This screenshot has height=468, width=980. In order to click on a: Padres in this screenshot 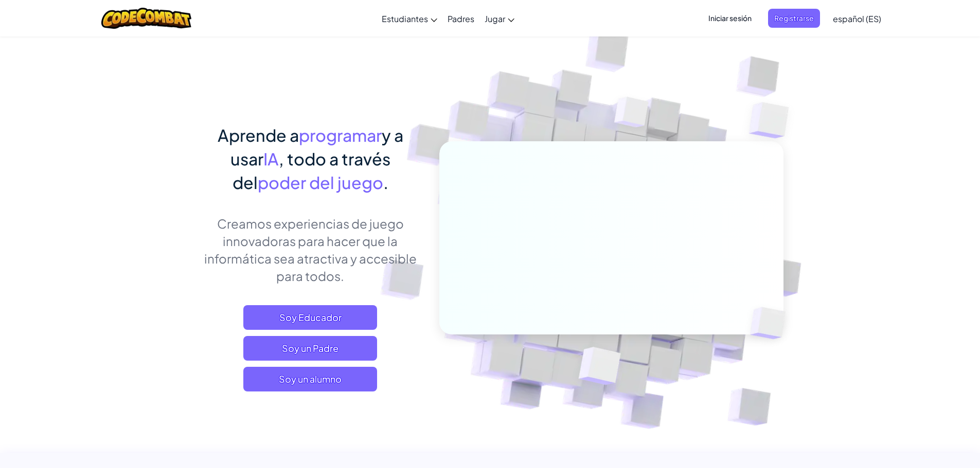, I will do `click(460, 18)`.